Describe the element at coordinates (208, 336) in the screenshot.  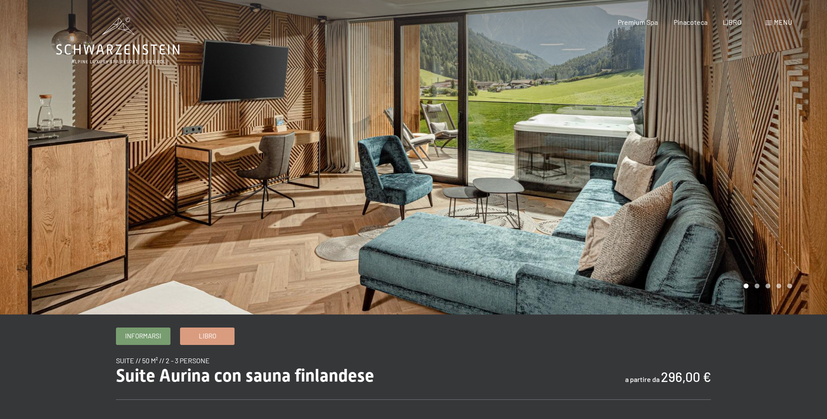
I see `span: Libro` at that location.